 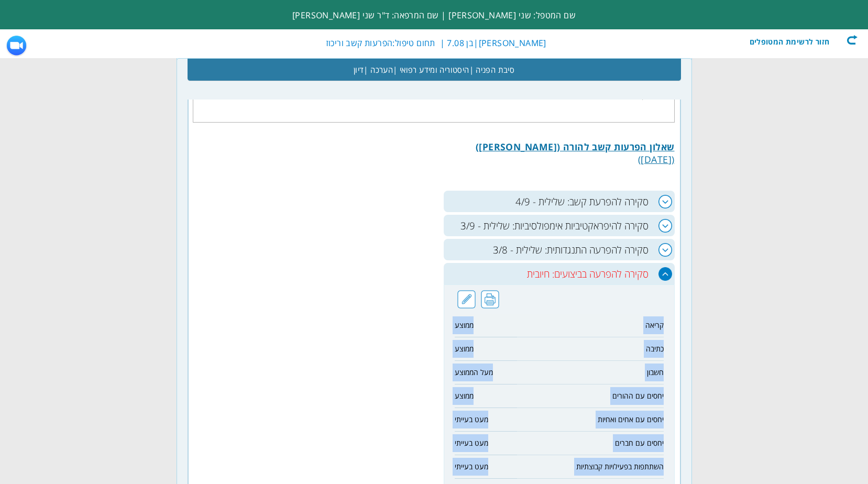 What do you see at coordinates (559, 273) in the screenshot?
I see `h3: סקירה להפרעה בביצועים: חיובית` at bounding box center [559, 273].